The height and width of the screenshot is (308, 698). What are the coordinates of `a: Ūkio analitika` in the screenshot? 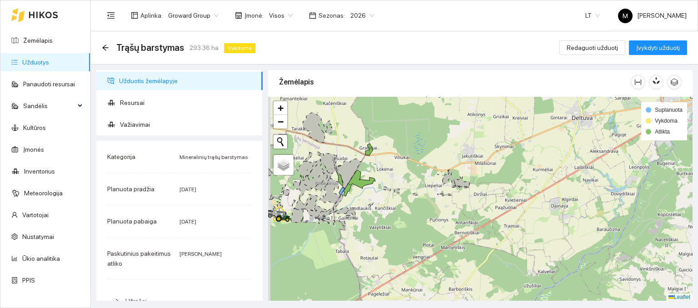 It's located at (41, 259).